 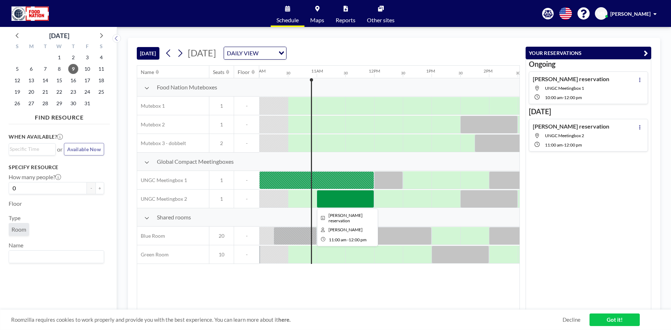 What do you see at coordinates (345, 229) in the screenshot?
I see `span: Mathieu Shanks` at bounding box center [345, 229].